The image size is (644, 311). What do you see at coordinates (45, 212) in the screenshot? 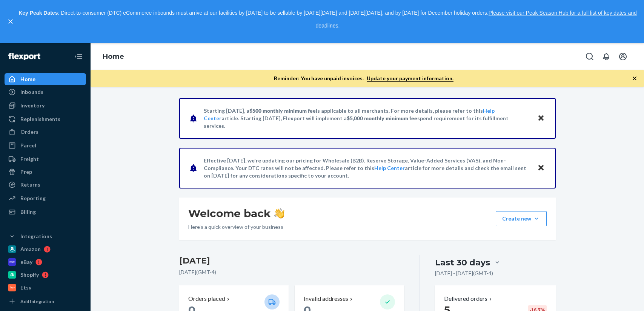
I see `a: Billing` at bounding box center [45, 212].